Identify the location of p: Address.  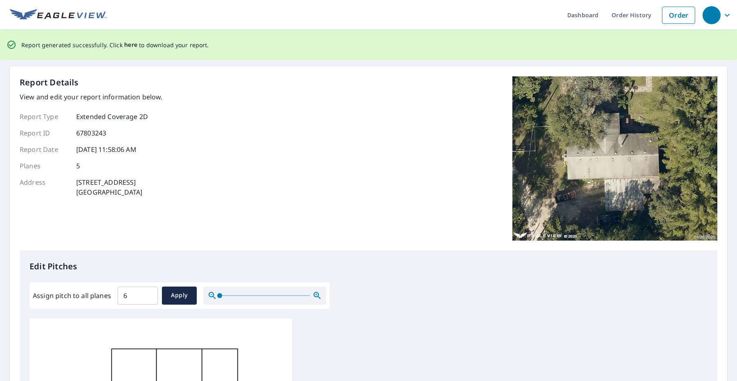
(44, 187).